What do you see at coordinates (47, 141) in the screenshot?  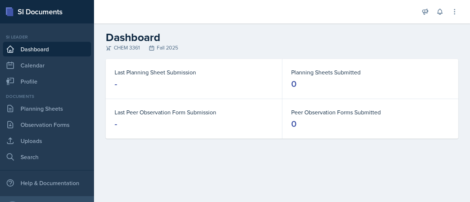 I see `a: Uploads` at bounding box center [47, 141].